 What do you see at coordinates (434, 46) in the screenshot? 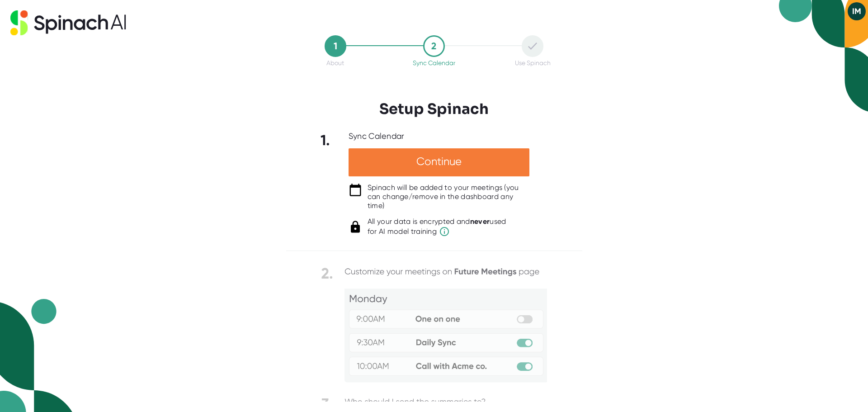
I see `div: 2` at bounding box center [434, 46].